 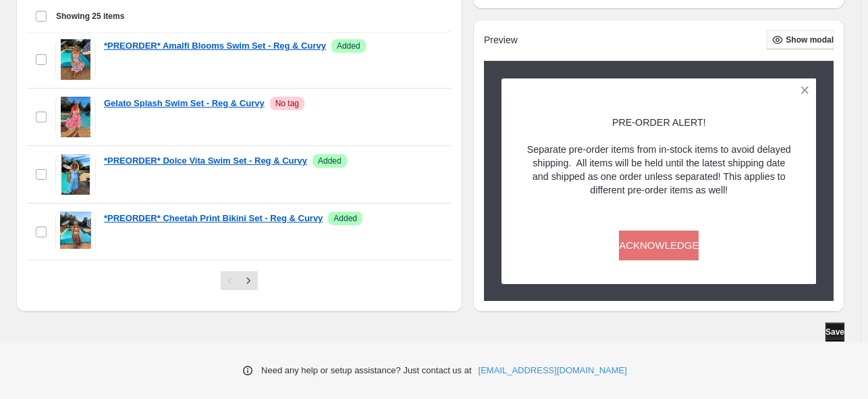 I want to click on button: ACKNOWLEDGE, so click(x=659, y=245).